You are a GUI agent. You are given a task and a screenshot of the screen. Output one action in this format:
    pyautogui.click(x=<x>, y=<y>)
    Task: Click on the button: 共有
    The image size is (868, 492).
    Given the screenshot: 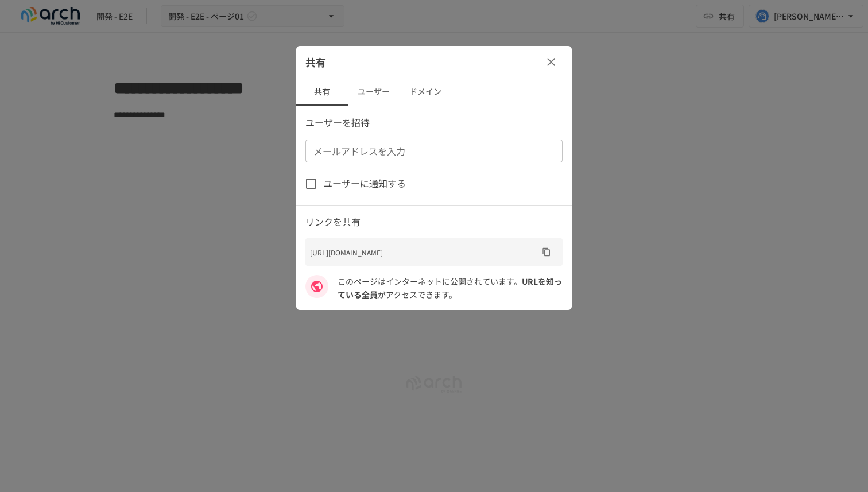 What is the action you would take?
    pyautogui.click(x=322, y=92)
    